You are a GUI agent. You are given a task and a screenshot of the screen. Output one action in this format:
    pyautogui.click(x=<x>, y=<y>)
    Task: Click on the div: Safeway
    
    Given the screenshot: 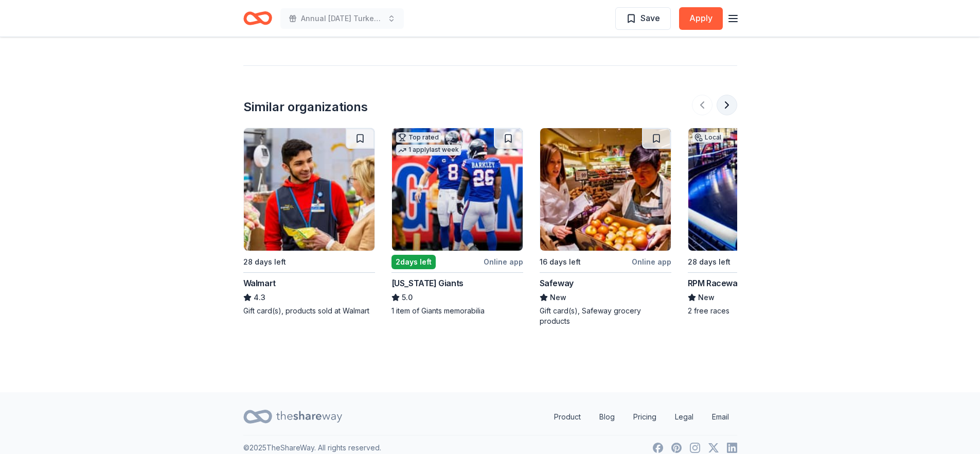 What is the action you would take?
    pyautogui.click(x=556, y=283)
    